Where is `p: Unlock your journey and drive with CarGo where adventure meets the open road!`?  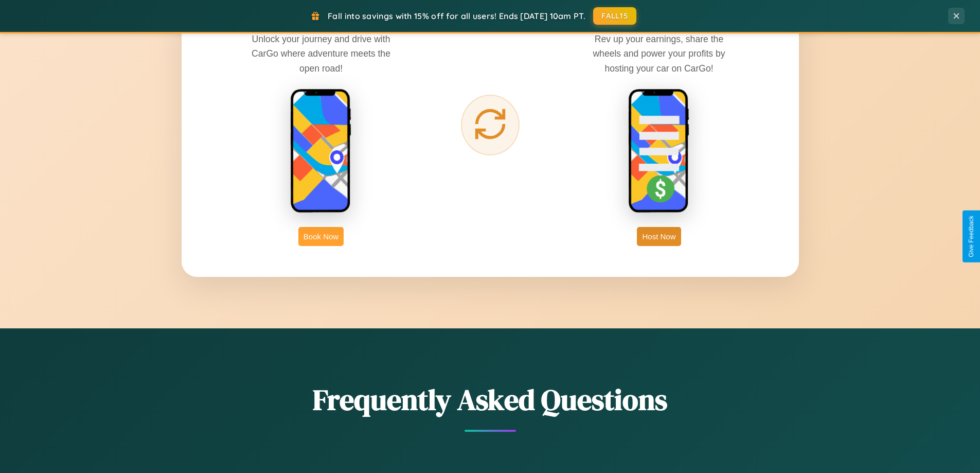 p: Unlock your journey and drive with CarGo where adventure meets the open road! is located at coordinates (321, 54).